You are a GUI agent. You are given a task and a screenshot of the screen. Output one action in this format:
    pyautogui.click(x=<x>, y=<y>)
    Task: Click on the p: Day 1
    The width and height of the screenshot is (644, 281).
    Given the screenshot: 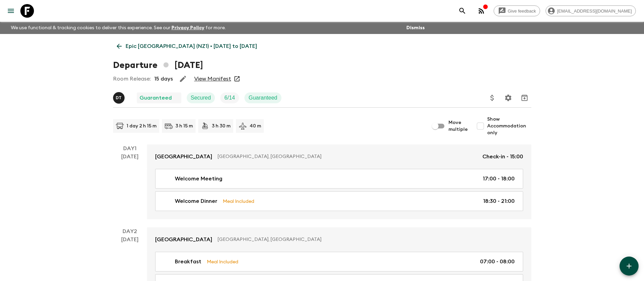 What is the action you would take?
    pyautogui.click(x=130, y=149)
    